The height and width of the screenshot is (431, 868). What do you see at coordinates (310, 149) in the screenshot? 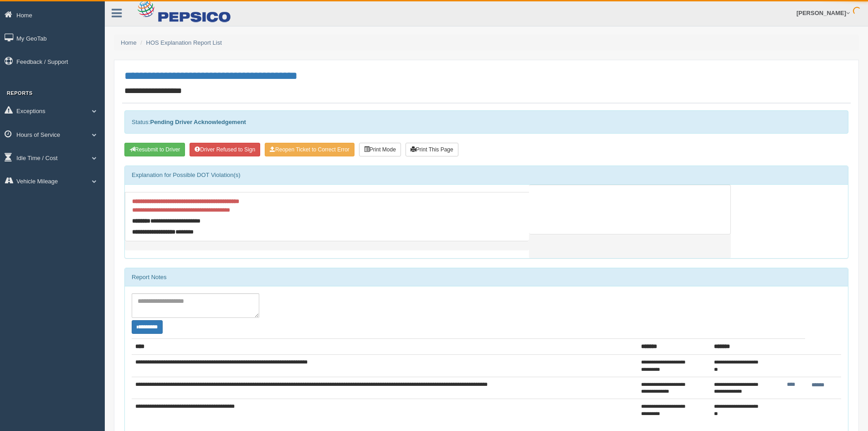
I see `button: Reopen Ticket` at bounding box center [310, 149].